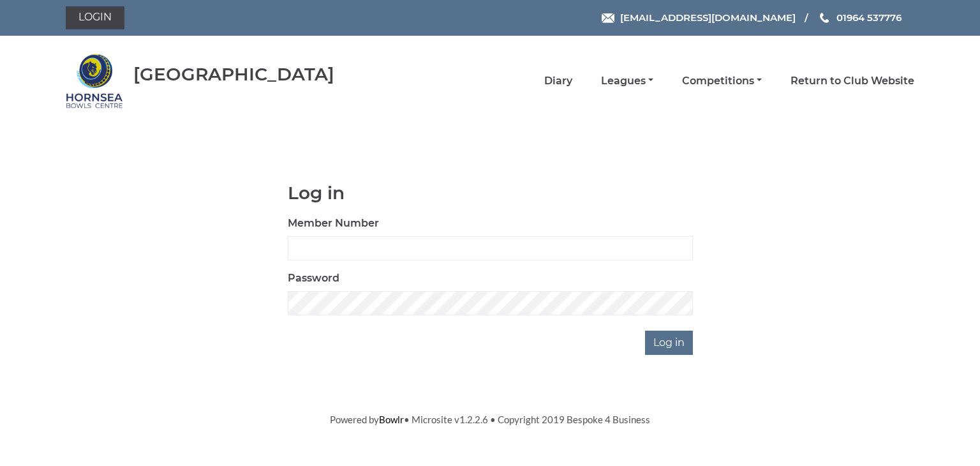  Describe the element at coordinates (559, 81) in the screenshot. I see `a: Diary` at that location.